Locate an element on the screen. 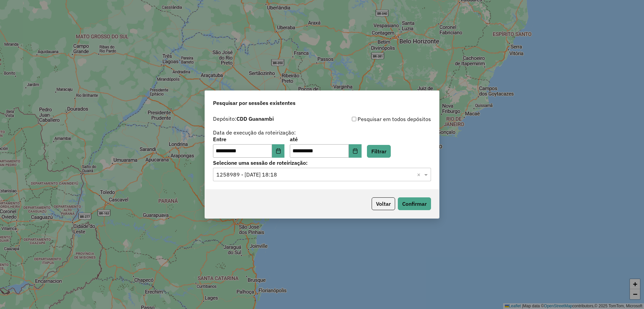  strong: CDD Guanambi is located at coordinates (255, 119).